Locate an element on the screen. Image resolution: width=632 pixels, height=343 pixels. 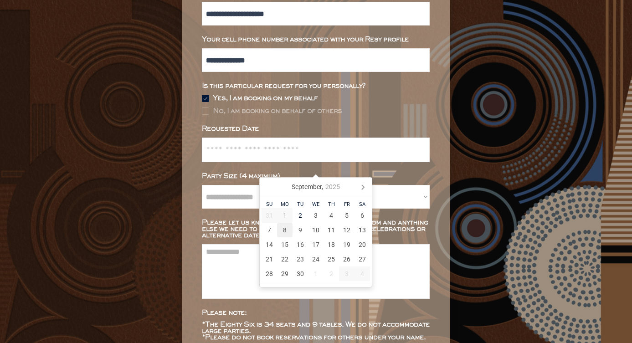
div: 21 is located at coordinates (269, 259).